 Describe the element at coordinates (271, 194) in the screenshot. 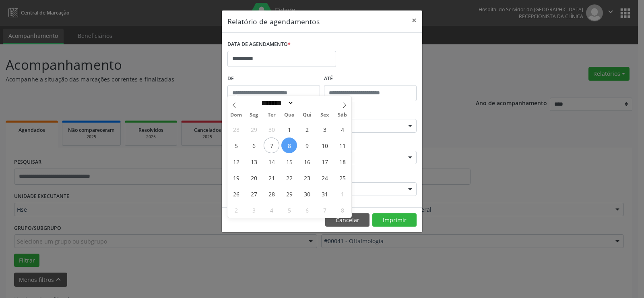

I see `span: Outubro 28, 2025` at that location.